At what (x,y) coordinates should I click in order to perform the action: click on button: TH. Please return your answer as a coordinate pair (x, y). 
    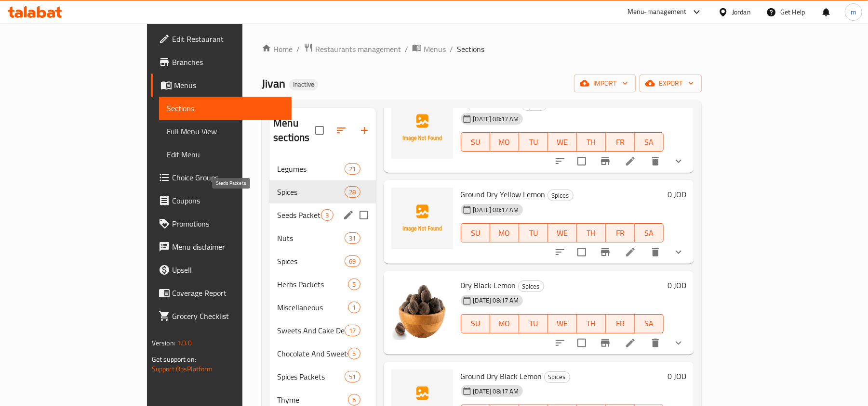
    Looking at the image, I should click on (592, 324).